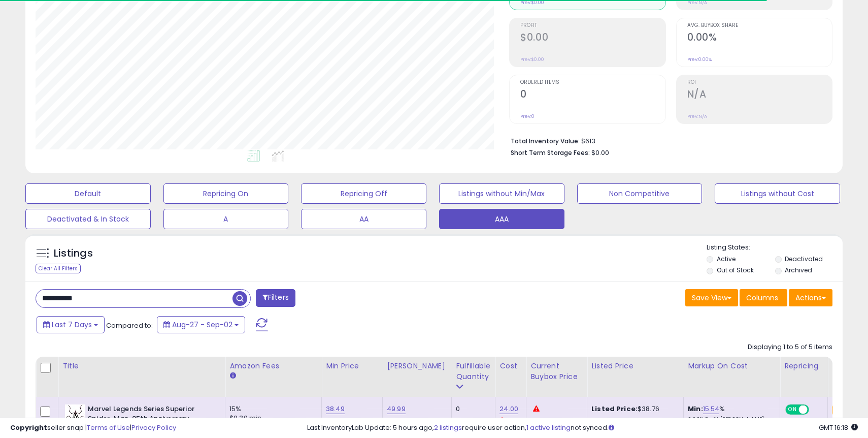  Describe the element at coordinates (275, 298) in the screenshot. I see `button: Filters` at that location.